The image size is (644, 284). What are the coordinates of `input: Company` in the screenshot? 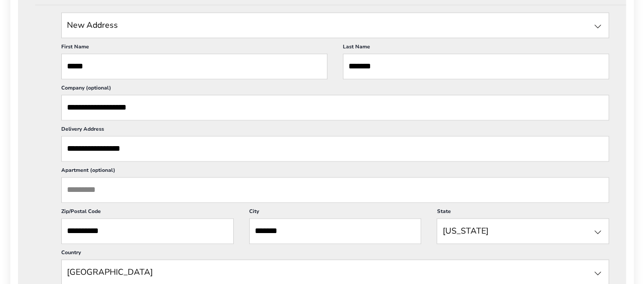 It's located at (335, 108).